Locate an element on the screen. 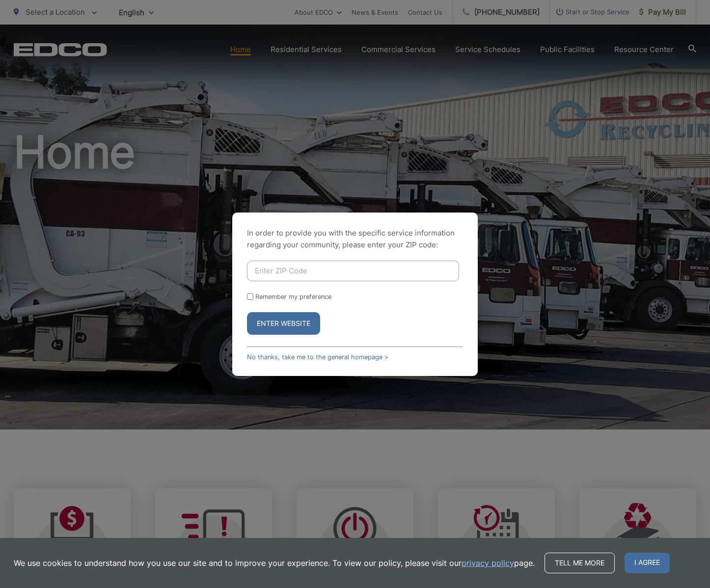 The image size is (710, 588). a: privacy policy is located at coordinates (487, 563).